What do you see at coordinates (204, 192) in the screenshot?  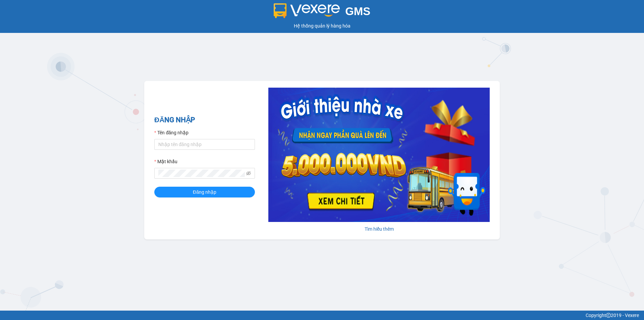 I see `span: Đăng nhập` at bounding box center [204, 192].